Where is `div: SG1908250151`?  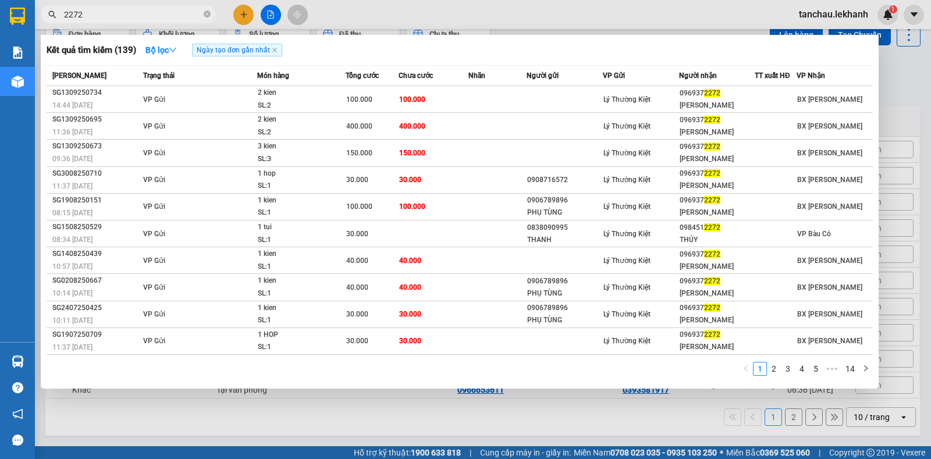
div: SG1908250151 is located at coordinates (96, 200).